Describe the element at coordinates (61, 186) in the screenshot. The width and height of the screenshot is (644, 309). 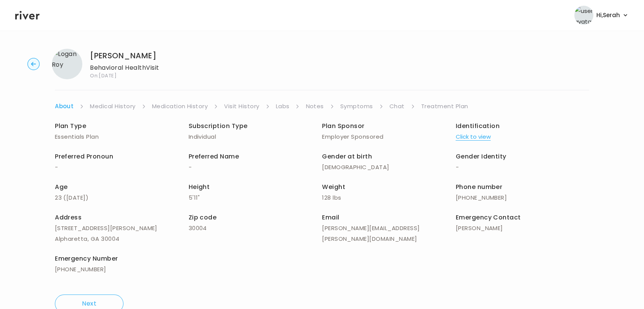
I see `span: Age` at that location.